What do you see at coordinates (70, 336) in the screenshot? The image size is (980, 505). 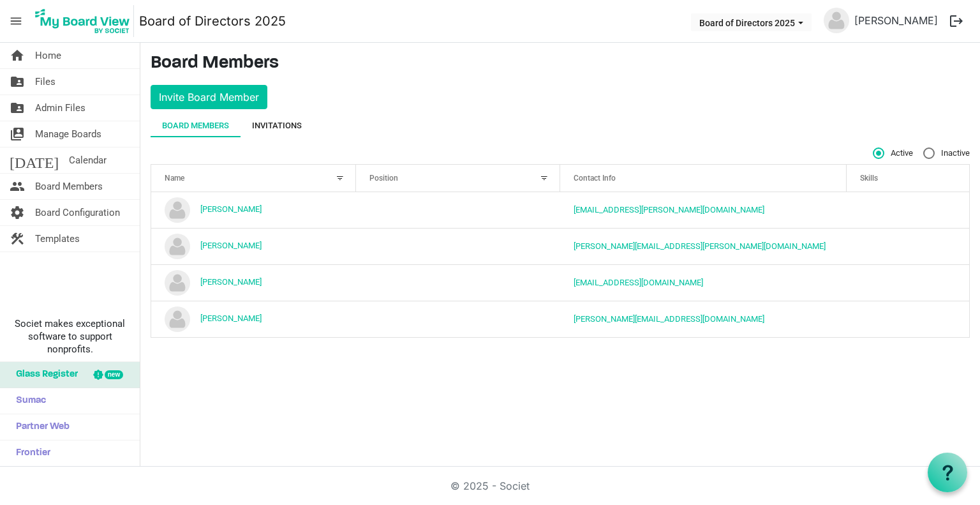 I see `span: Societ makes exceptional software to support nonprofits.` at bounding box center [70, 336].